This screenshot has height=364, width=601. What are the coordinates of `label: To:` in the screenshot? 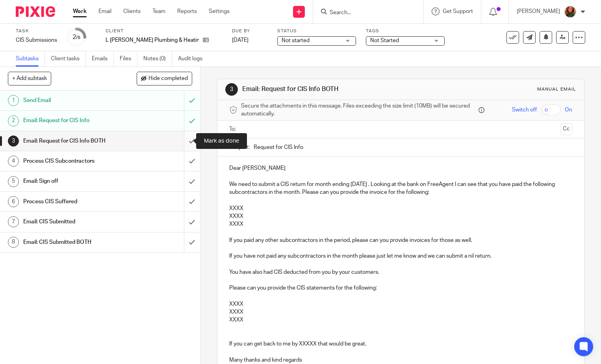 It's located at (234, 129).